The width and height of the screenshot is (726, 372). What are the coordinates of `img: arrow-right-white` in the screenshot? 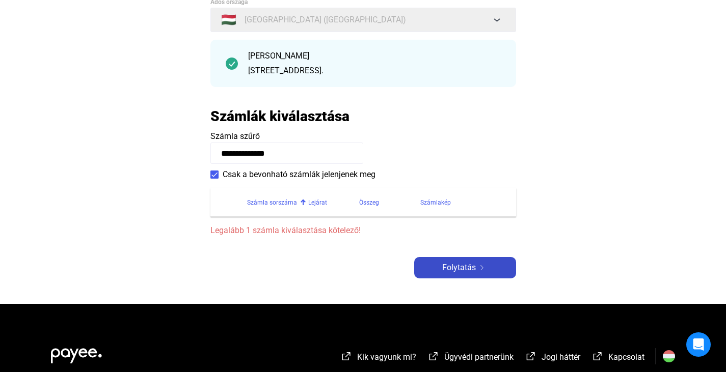 It's located at (482, 268).